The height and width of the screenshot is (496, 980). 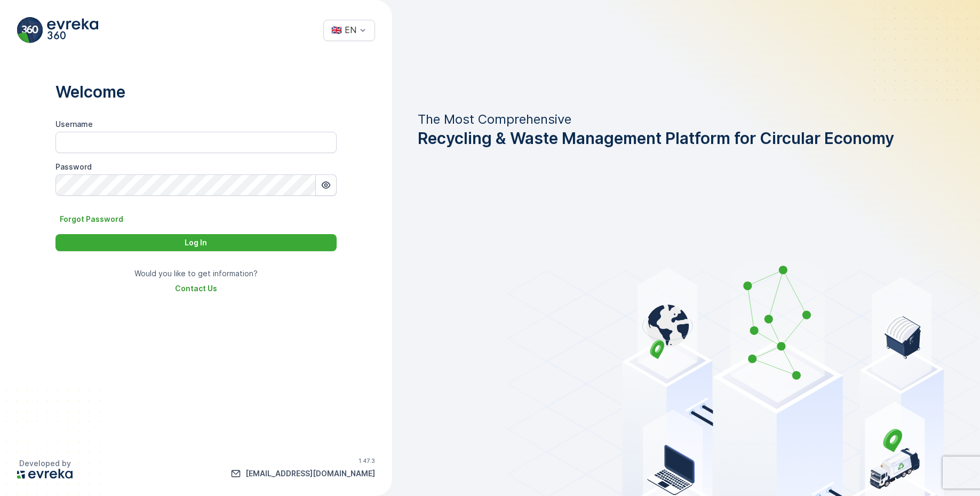 What do you see at coordinates (196, 289) in the screenshot?
I see `a: Contact Us` at bounding box center [196, 289].